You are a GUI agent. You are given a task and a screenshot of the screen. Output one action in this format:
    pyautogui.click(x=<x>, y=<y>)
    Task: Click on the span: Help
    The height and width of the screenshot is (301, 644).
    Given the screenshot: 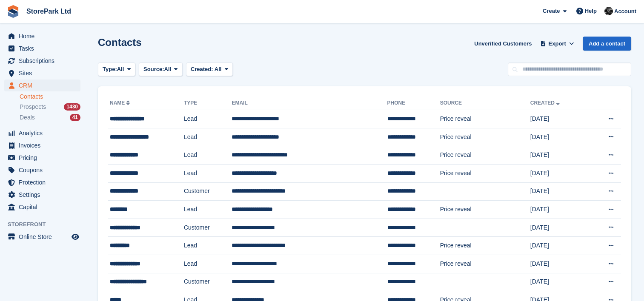 What is the action you would take?
    pyautogui.click(x=591, y=11)
    